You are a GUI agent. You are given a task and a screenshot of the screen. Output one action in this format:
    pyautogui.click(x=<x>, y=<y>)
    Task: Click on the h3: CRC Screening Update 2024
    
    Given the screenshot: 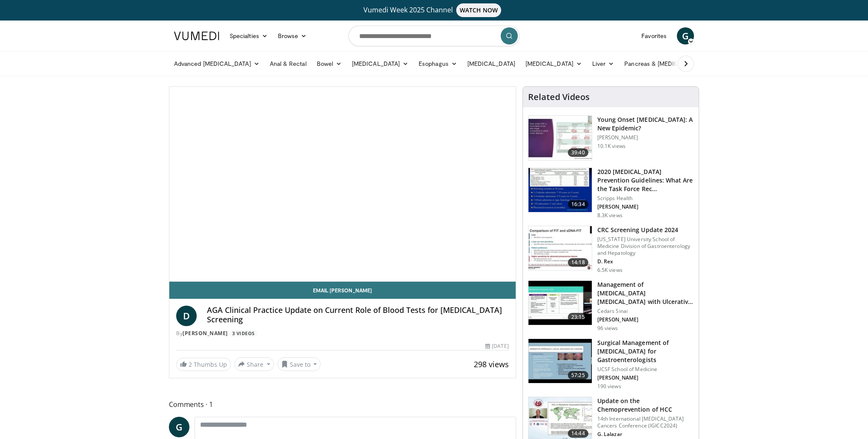 What is the action you would take?
    pyautogui.click(x=646, y=230)
    